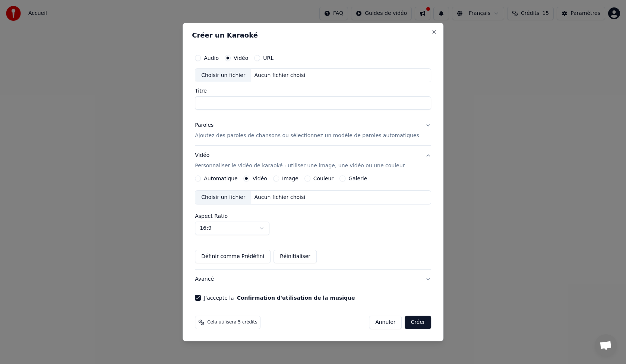 The image size is (626, 364). I want to click on p: Personnaliser le vidéo de karaoké : utiliser une image, une vidéo ou une couleur, so click(300, 166).